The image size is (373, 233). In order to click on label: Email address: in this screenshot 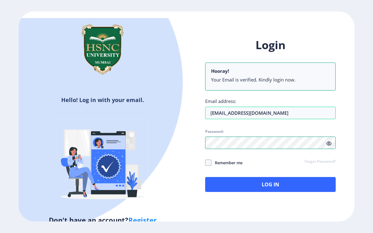, I will do `click(220, 101)`.